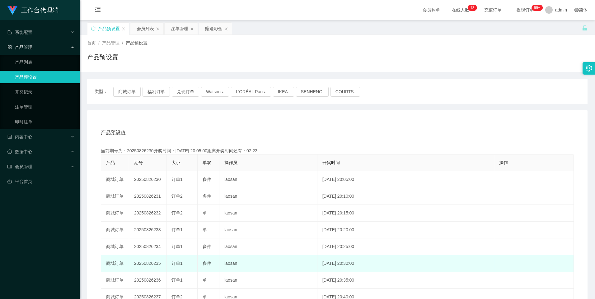  I want to click on span: 产品管理, so click(20, 47).